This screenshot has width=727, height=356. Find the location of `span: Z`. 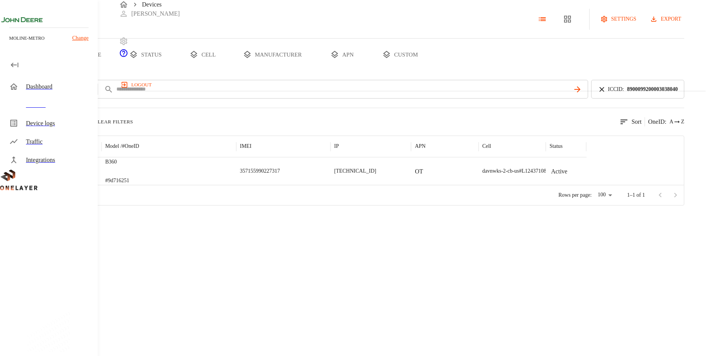

span: Z is located at coordinates (682, 122).